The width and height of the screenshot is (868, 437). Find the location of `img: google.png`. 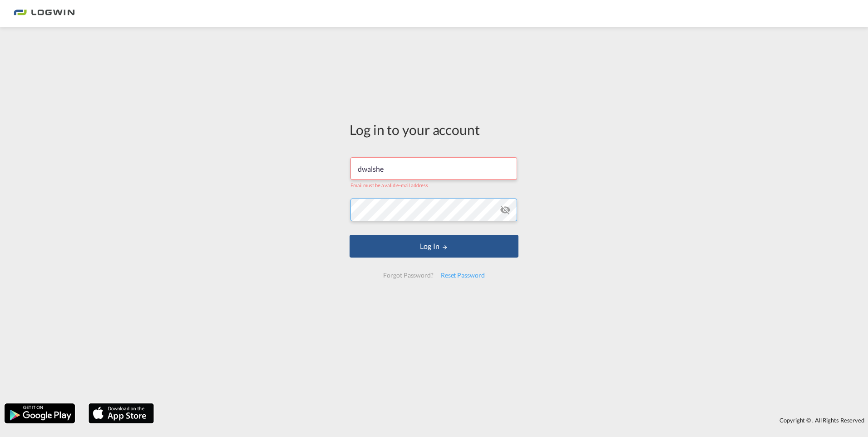

img: google.png is located at coordinates (40, 413).